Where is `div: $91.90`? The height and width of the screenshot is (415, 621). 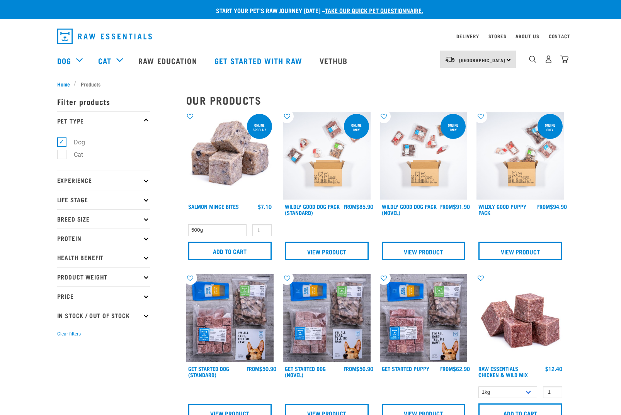
div: $91.90 is located at coordinates (455, 207).